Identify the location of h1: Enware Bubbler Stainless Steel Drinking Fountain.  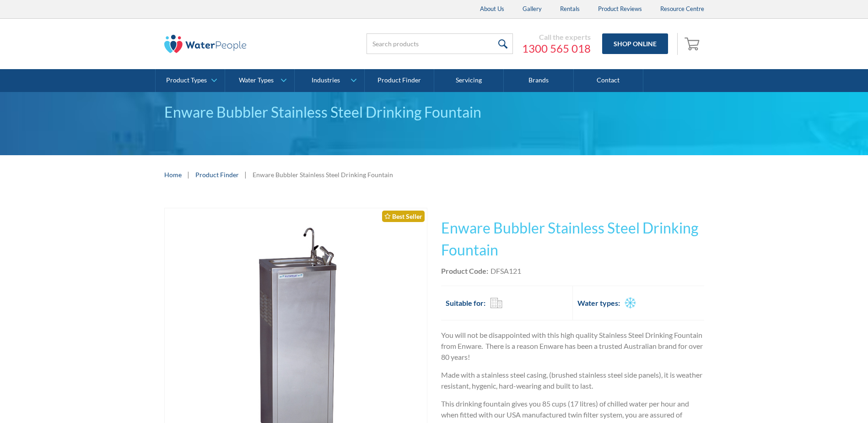
(572, 239).